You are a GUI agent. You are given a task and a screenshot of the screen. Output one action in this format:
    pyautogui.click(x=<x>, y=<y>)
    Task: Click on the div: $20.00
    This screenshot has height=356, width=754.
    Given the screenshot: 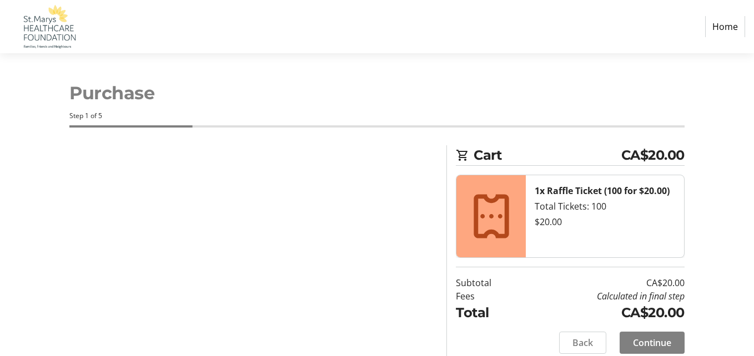 What is the action you would take?
    pyautogui.click(x=604, y=222)
    